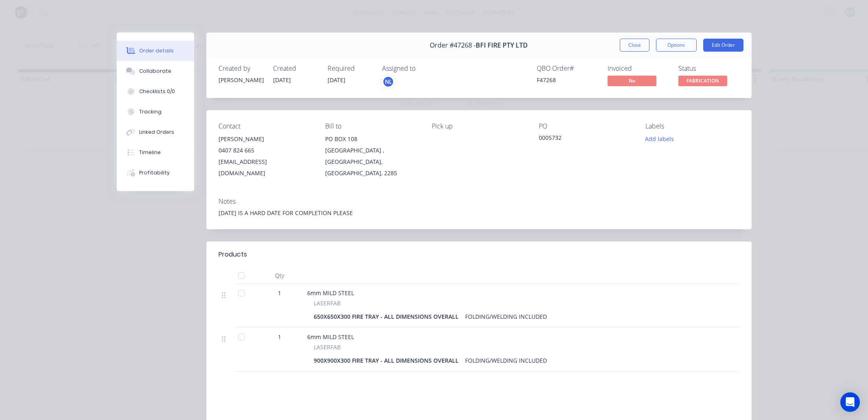 Image resolution: width=868 pixels, height=420 pixels. I want to click on div: Profitability, so click(154, 173).